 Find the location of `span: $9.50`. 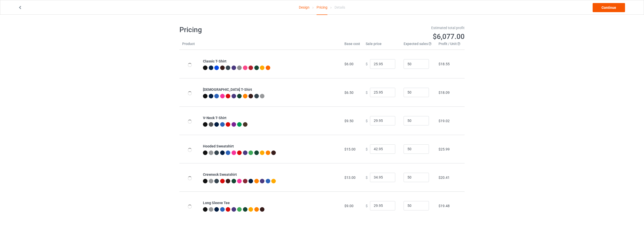

span: $9.50 is located at coordinates (349, 121).